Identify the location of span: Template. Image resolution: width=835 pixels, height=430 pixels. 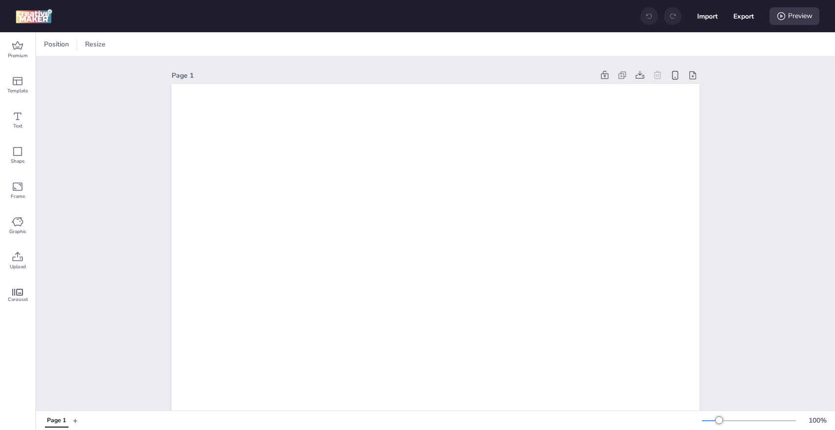
(18, 91).